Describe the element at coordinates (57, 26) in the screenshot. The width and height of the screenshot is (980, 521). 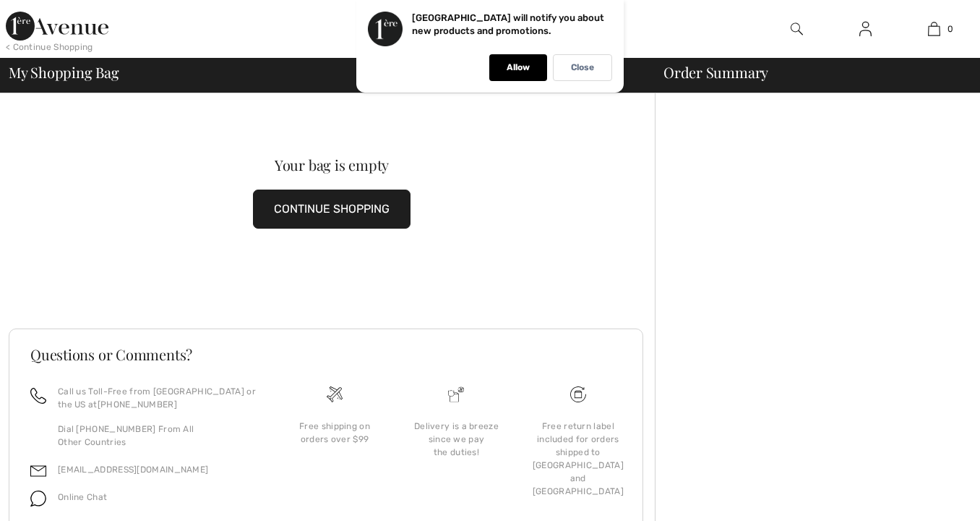
I see `img: 1ère Avenue` at that location.